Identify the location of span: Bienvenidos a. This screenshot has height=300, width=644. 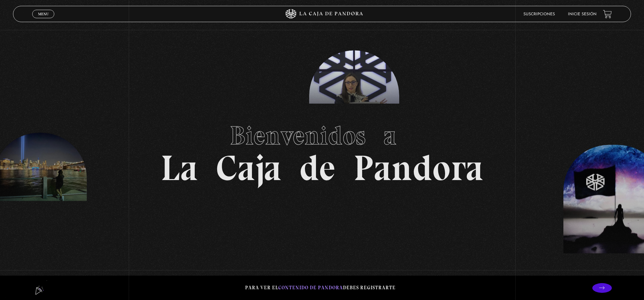
(322, 135).